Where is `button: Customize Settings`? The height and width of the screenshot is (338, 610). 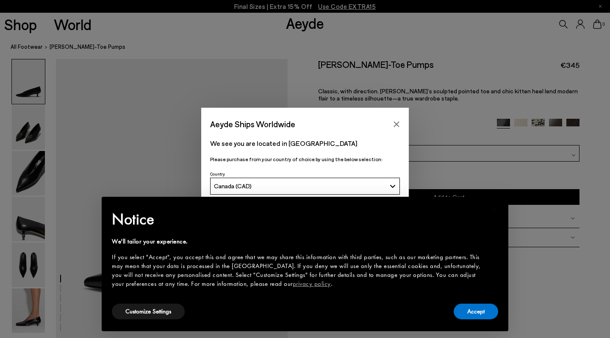
button: Customize Settings is located at coordinates (148, 311).